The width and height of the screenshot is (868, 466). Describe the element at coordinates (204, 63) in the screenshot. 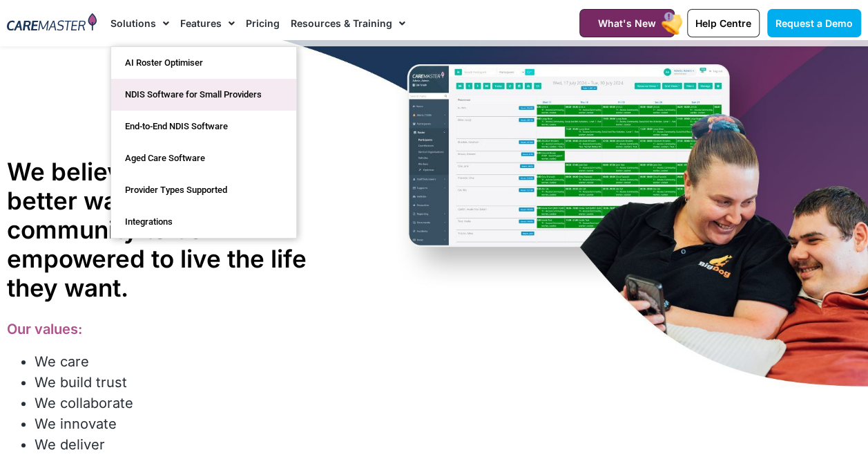

I see `a: AI Roster Optimiser` at that location.